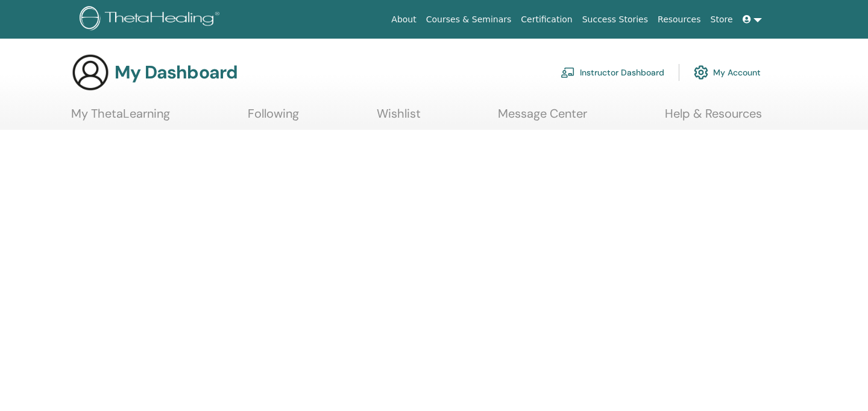 The image size is (868, 411). I want to click on img: cog.svg, so click(701, 72).